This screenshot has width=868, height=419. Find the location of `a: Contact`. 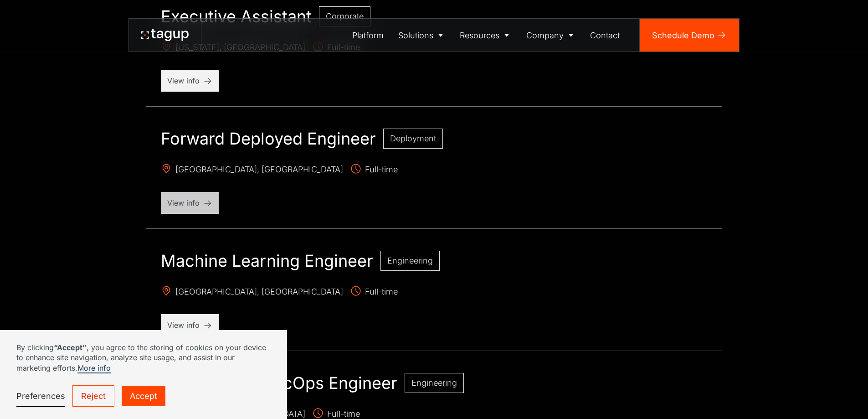

a: Contact is located at coordinates (605, 35).